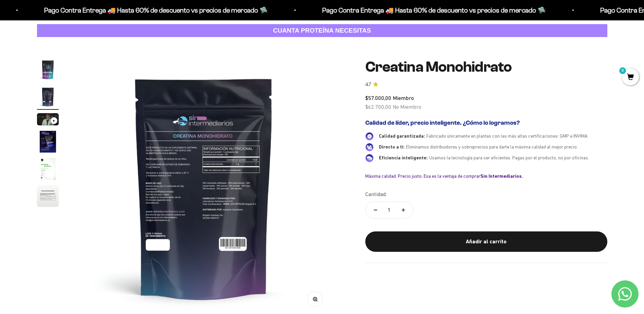 The height and width of the screenshot is (314, 644). I want to click on span: Fabricado únicamente en plantas con las más altas certificaciones: GMP e INVIMA., so click(508, 136).